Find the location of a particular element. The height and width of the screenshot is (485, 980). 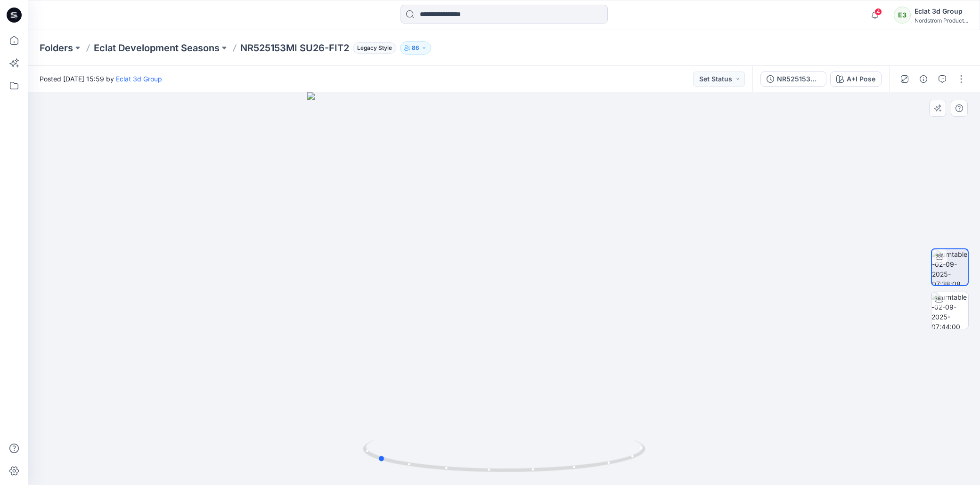

a: Eclat Development Seasons is located at coordinates (156, 48).